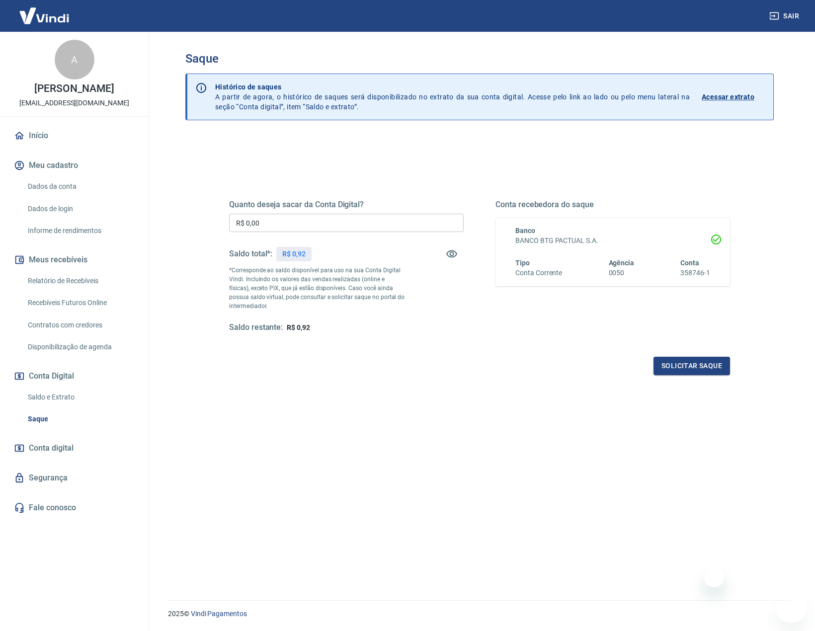  What do you see at coordinates (696, 273) in the screenshot?
I see `h6: 358746-1` at bounding box center [696, 273].